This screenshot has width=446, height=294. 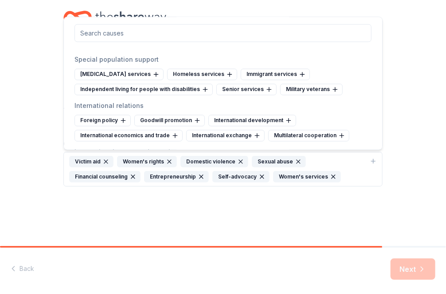 I want to click on div: Self-advocacy, so click(x=241, y=177).